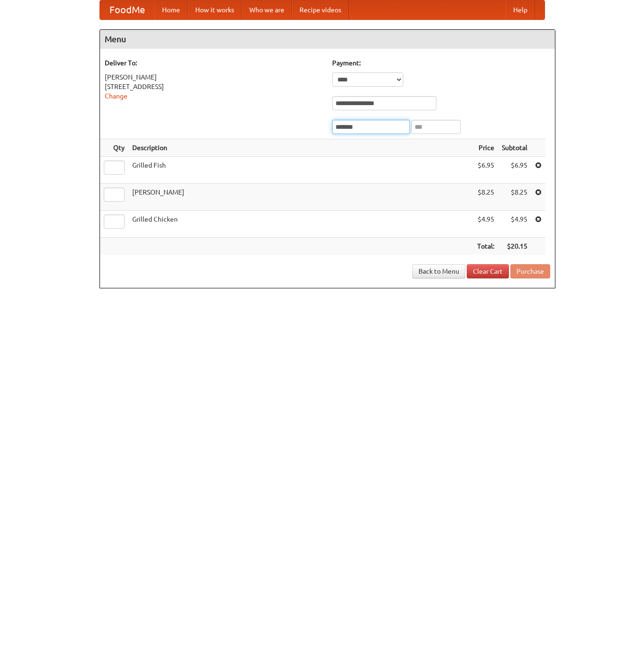 This screenshot has height=670, width=644. Describe the element at coordinates (215, 10) in the screenshot. I see `a: How it works` at that location.